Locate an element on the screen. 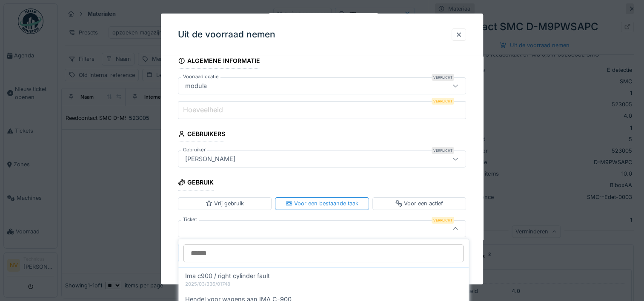 This screenshot has height=301, width=644. div: Algemene informatie is located at coordinates (219, 62).